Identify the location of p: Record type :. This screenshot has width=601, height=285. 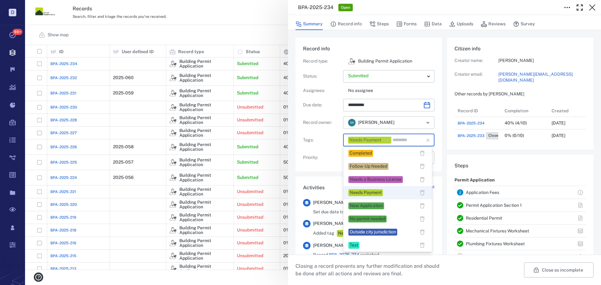
(322, 61).